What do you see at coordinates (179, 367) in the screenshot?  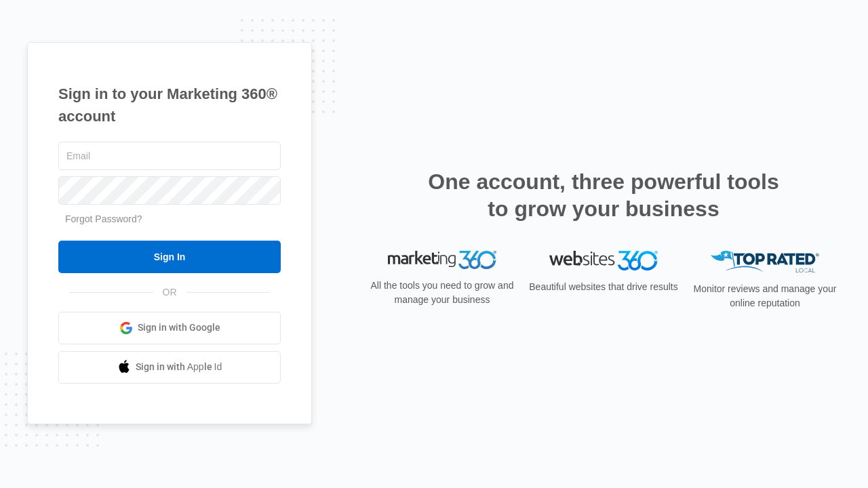 I see `span: Sign in with Apple Id` at bounding box center [179, 367].